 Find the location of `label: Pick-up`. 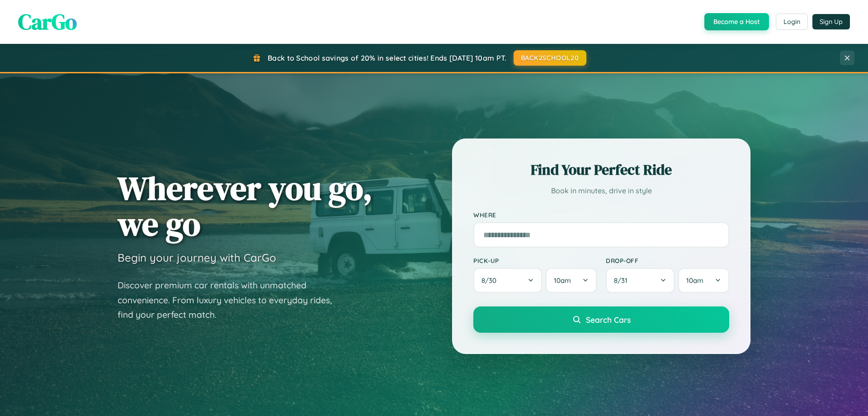

label: Pick-up is located at coordinates (535, 260).